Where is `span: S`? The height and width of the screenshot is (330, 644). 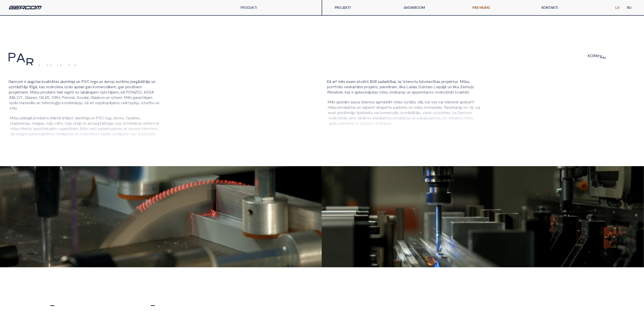 span: S is located at coordinates (75, 69).